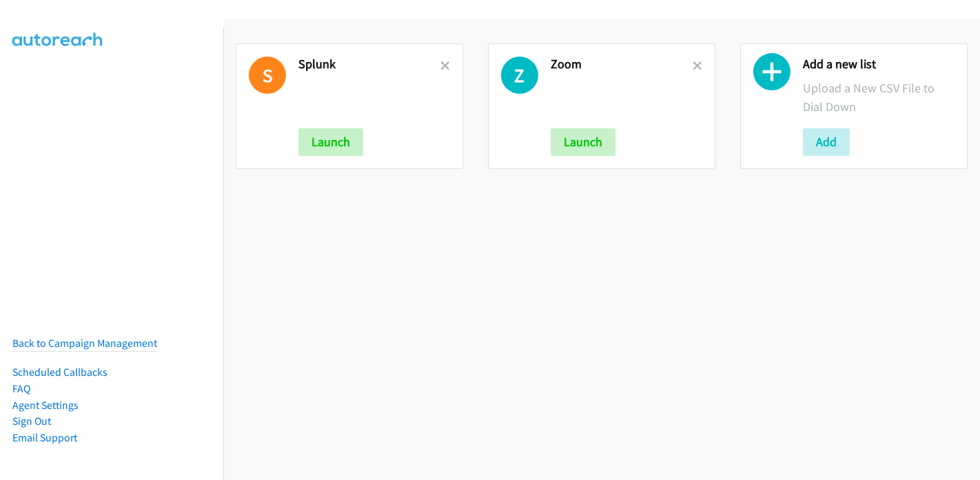 This screenshot has width=980, height=480. Describe the element at coordinates (879, 97) in the screenshot. I see `p: Upload a New CSV File to Dial Down` at that location.